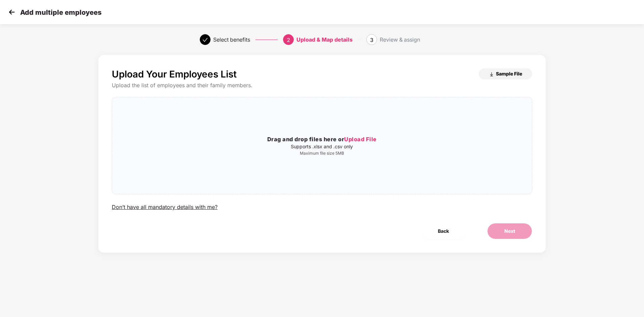 This screenshot has height=317, width=644. What do you see at coordinates (322, 147) in the screenshot?
I see `p: Supports .xlsx and .csv only` at bounding box center [322, 147].